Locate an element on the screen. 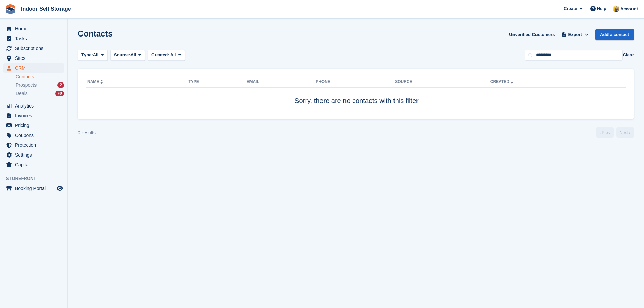 This screenshot has width=644, height=308. span: Subscriptions is located at coordinates (35, 48).